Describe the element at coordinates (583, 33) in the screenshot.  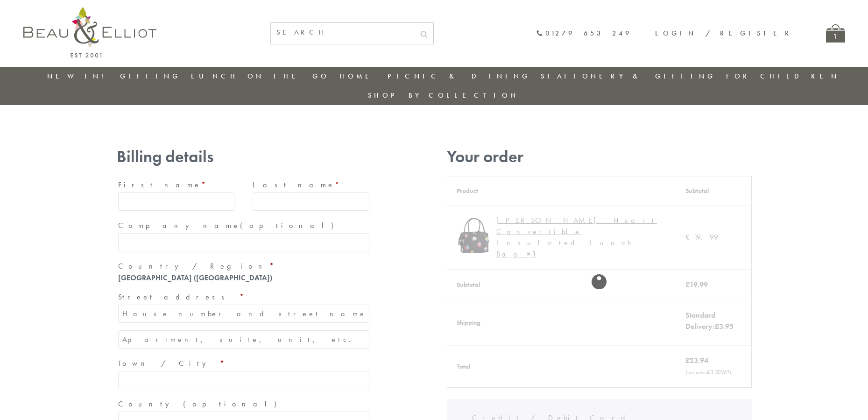
I see `a: 01279 653 249` at that location.